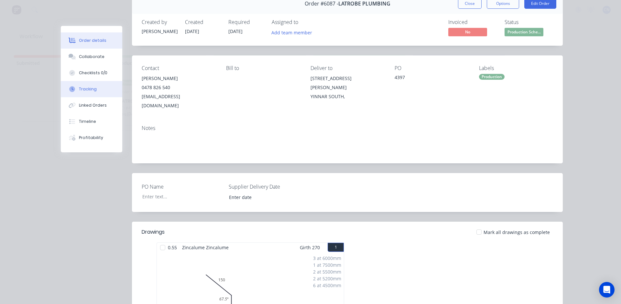  What do you see at coordinates (432, 68) in the screenshot?
I see `div: PO` at bounding box center [432, 68].